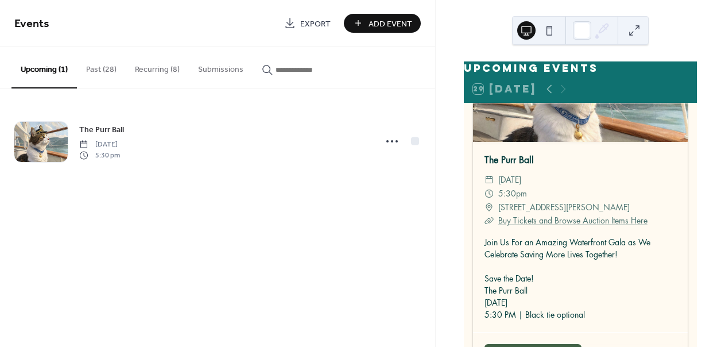  I want to click on button: Add Event, so click(382, 23).